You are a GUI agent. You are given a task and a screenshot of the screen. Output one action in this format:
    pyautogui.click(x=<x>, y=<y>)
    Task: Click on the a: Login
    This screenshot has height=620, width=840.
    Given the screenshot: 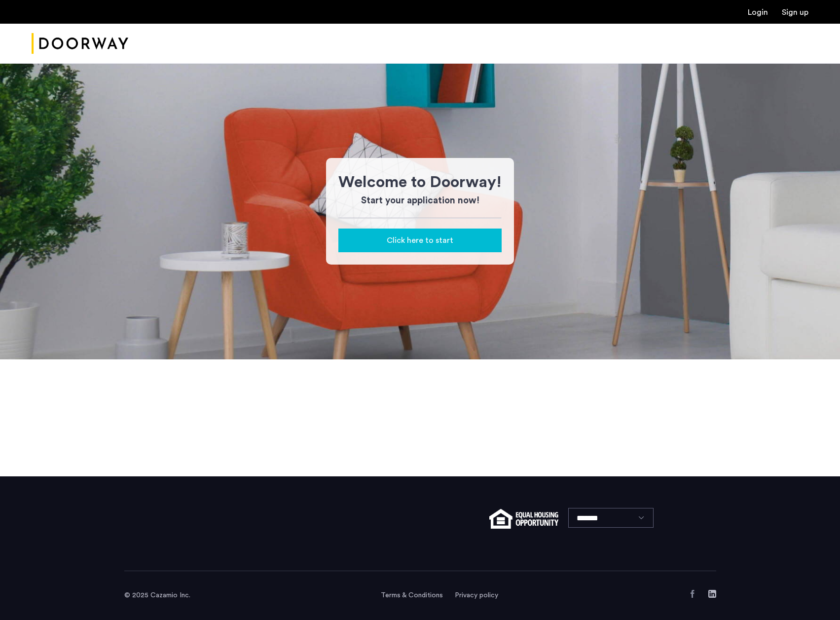 What is the action you would take?
    pyautogui.click(x=758, y=12)
    